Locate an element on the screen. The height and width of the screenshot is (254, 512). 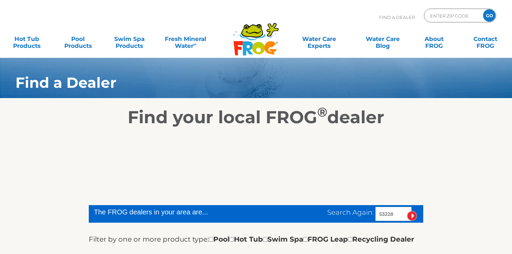
a: Water CareExperts is located at coordinates (319, 39).